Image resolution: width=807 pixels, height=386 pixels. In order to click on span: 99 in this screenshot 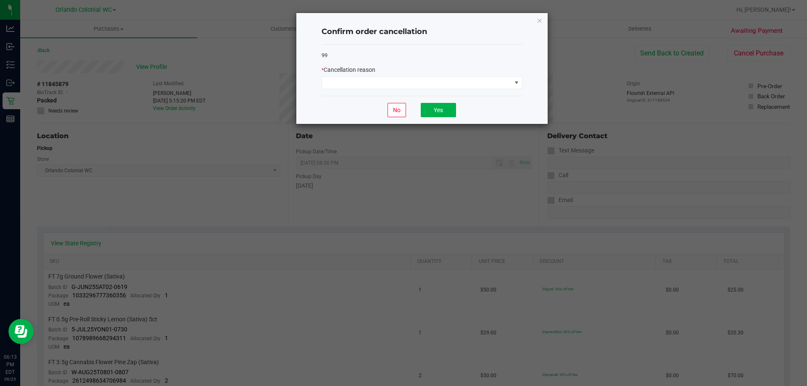, I will do `click(325, 55)`.